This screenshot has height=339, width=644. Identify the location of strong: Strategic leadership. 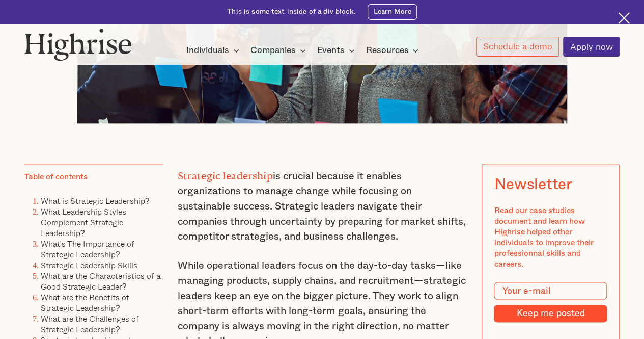
(225, 173).